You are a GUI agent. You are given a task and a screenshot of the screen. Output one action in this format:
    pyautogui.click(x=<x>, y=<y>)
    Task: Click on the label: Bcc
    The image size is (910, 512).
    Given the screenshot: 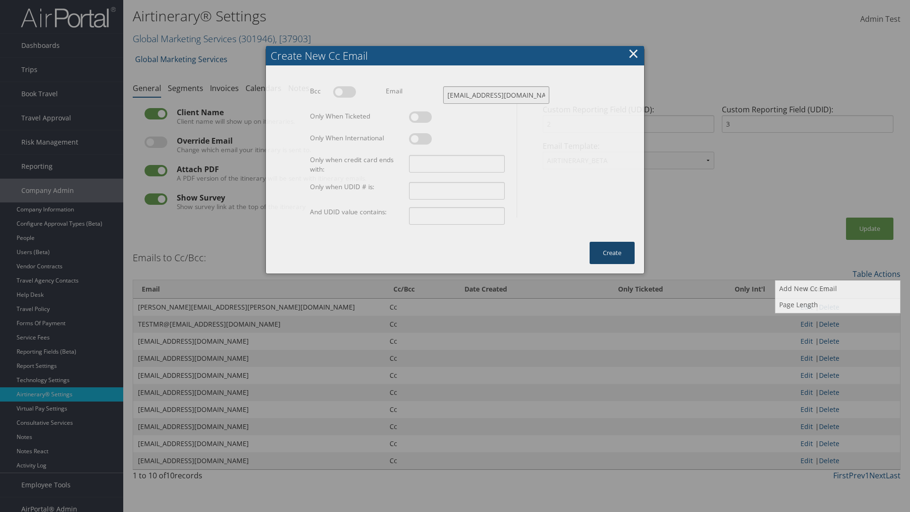 What is the action you would take?
    pyautogui.click(x=318, y=91)
    